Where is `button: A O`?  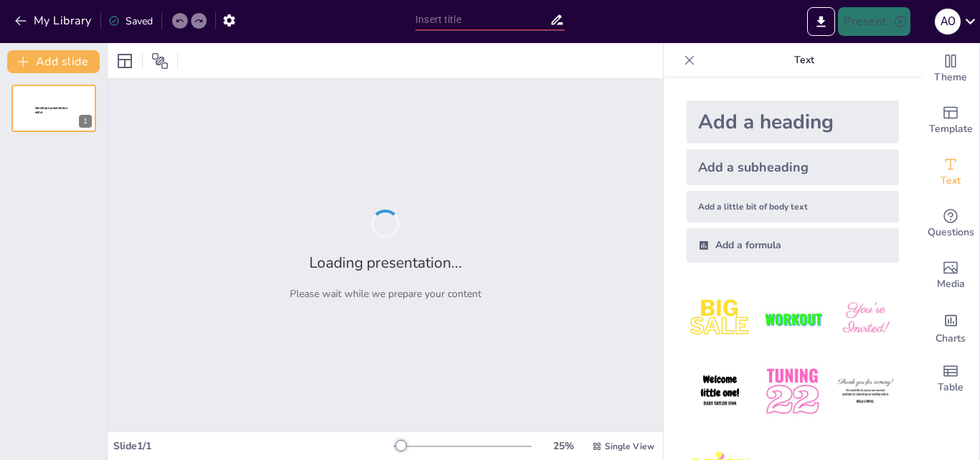 button: A O is located at coordinates (948, 21).